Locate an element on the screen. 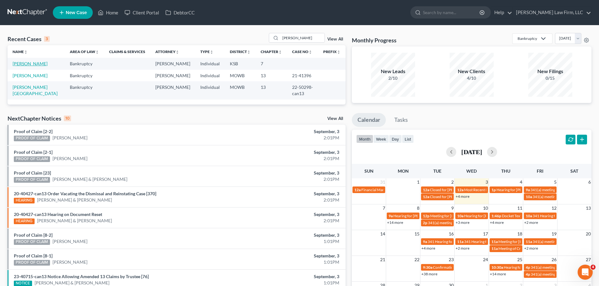 Image resolution: width=599 pixels, height=286 pixels. a: +3 more is located at coordinates (462, 222).